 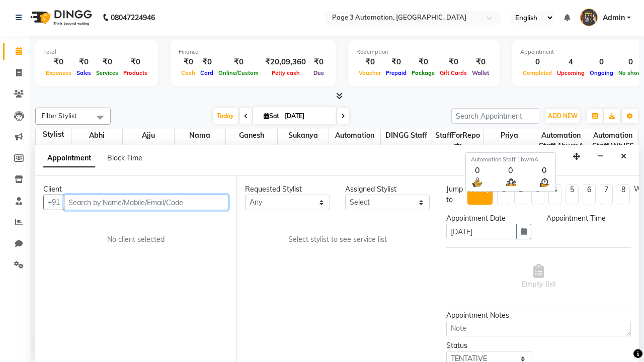 I want to click on span: Voucher, so click(x=370, y=73).